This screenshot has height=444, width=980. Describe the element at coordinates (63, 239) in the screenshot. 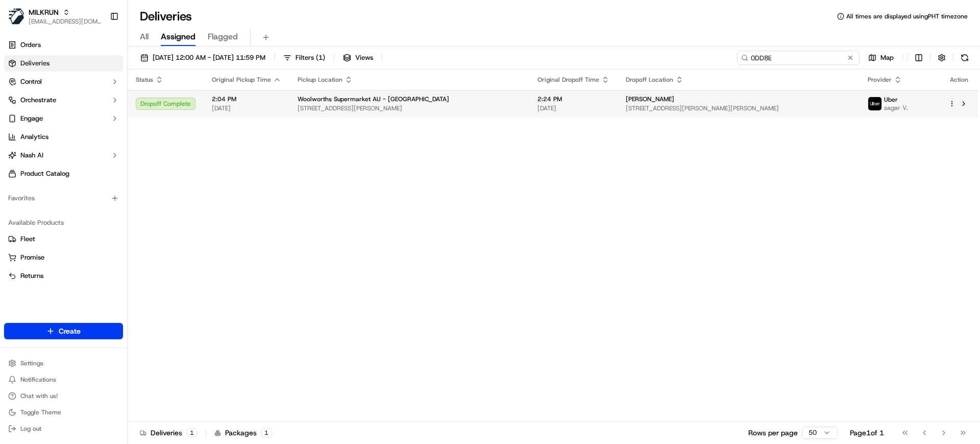

I see `button: Fleet` at that location.